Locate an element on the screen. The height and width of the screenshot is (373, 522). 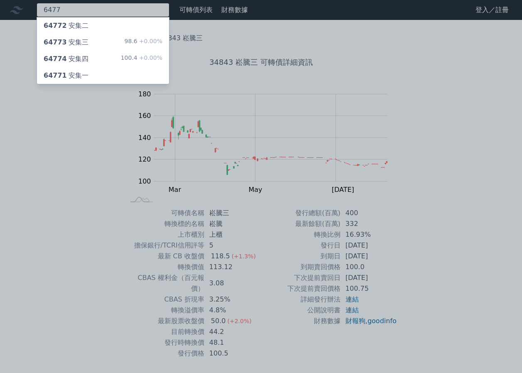
a: 64772安集二 is located at coordinates (103, 26).